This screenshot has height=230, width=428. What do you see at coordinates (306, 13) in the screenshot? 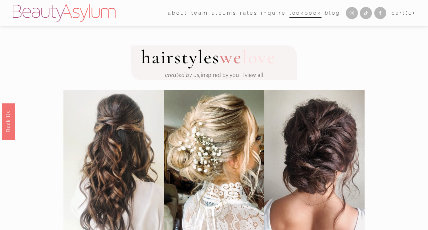
I see `a: Lookbook` at bounding box center [306, 13].